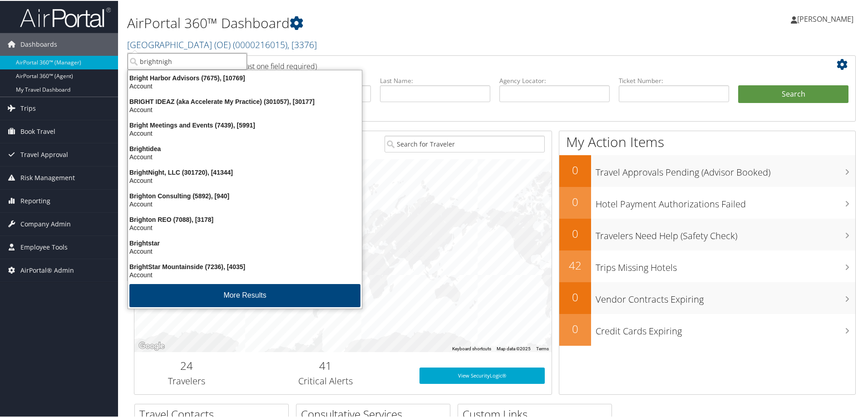 The image size is (868, 417). I want to click on button: Keyboard shortcuts, so click(472, 348).